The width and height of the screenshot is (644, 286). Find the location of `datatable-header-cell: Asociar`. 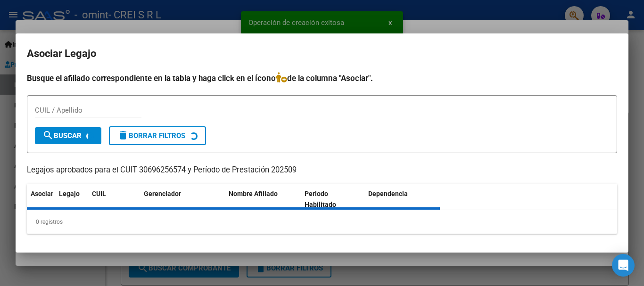

datatable-header-cell: Asociar is located at coordinates (41, 200).